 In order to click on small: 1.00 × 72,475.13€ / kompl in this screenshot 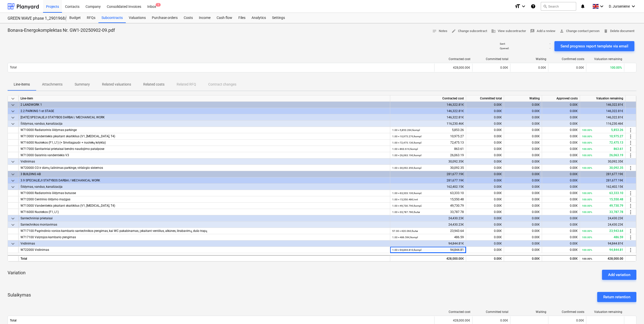, I will do `click(406, 143)`.